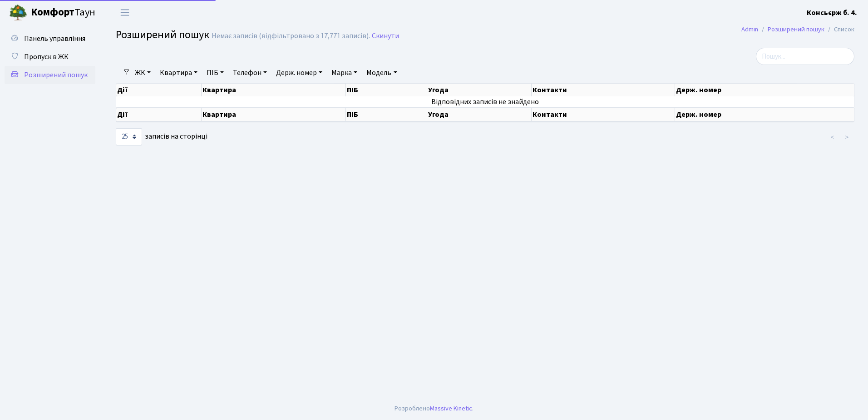 The width and height of the screenshot is (868, 420). What do you see at coordinates (53, 12) in the screenshot?
I see `b: Комфорт` at bounding box center [53, 12].